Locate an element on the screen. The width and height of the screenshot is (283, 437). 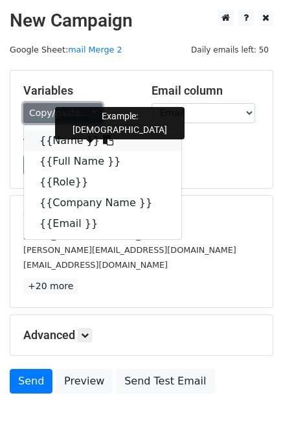
h2: New Campaign is located at coordinates (141, 21).